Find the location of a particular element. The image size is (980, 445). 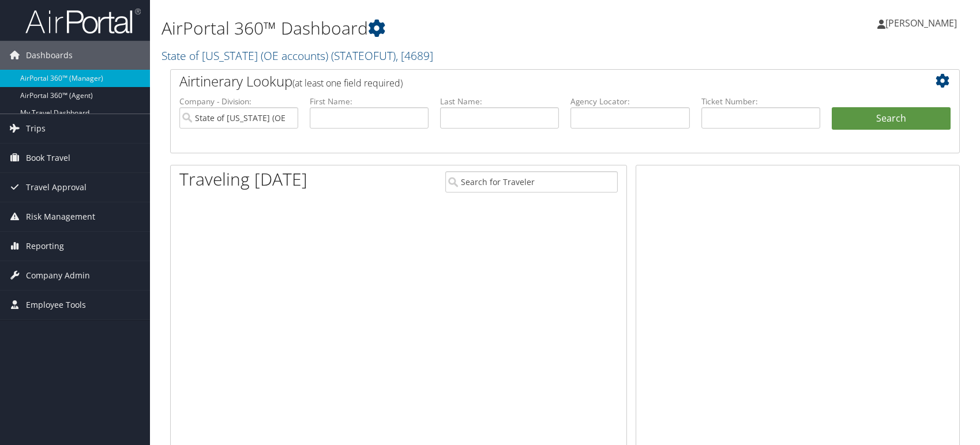

span: ( STATEOFUT ) is located at coordinates (363, 55).